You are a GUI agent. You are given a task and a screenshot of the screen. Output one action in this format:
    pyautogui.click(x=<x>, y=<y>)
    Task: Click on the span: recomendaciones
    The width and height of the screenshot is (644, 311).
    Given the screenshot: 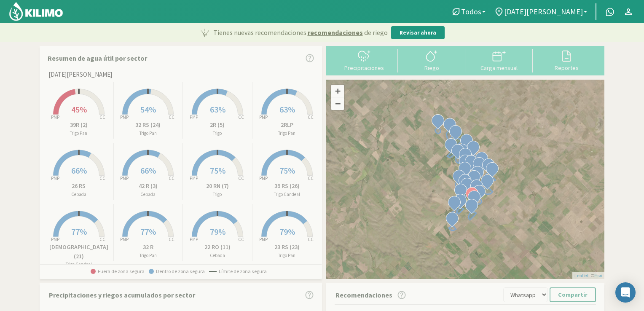 What is the action you would take?
    pyautogui.click(x=335, y=32)
    